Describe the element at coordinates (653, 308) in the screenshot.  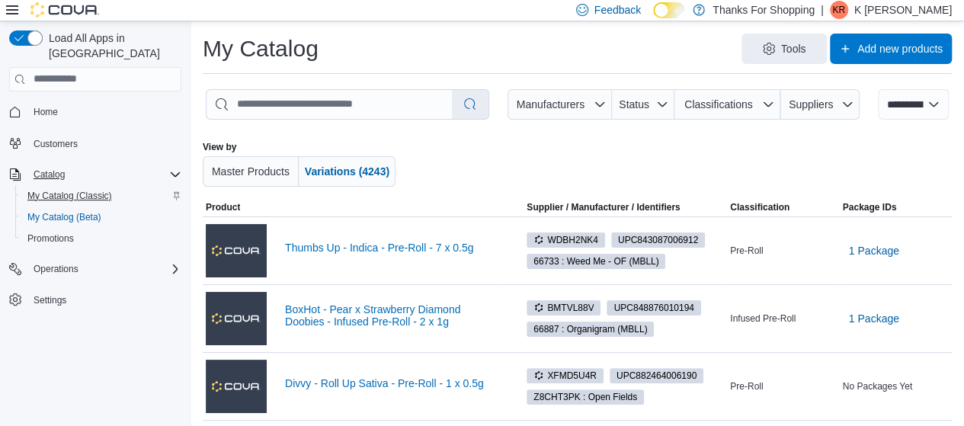
I see `span: UPC848876010194` at that location.